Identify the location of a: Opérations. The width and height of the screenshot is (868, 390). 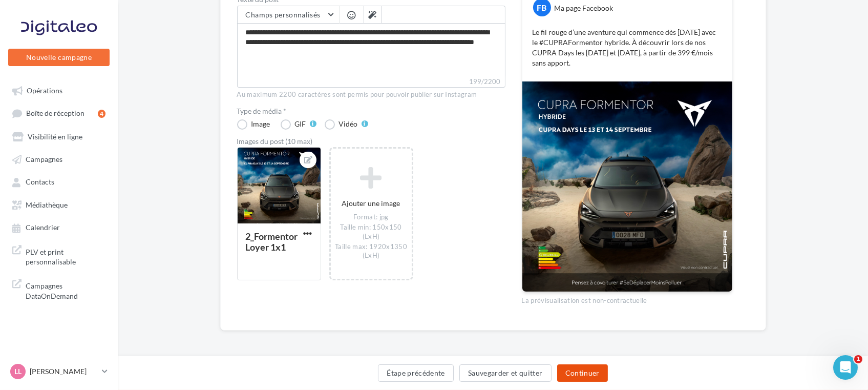
(59, 90).